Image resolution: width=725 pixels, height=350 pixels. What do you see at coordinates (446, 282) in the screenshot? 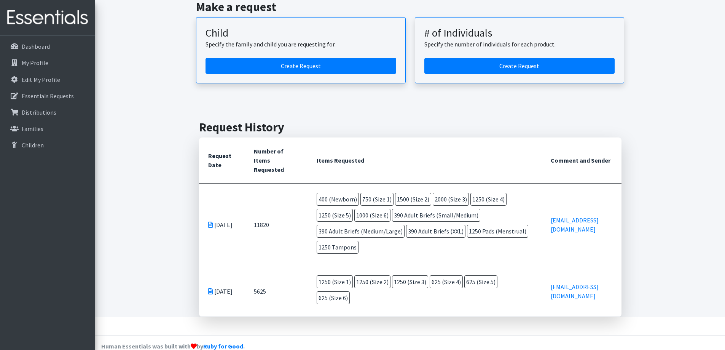
I see `span: 625 (Size 4)` at bounding box center [446, 282].